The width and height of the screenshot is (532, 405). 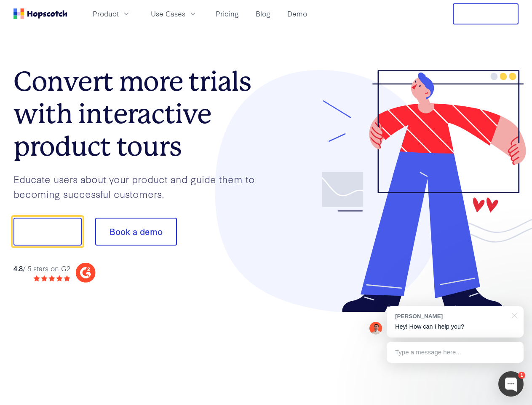 I want to click on button: Product, so click(x=112, y=13).